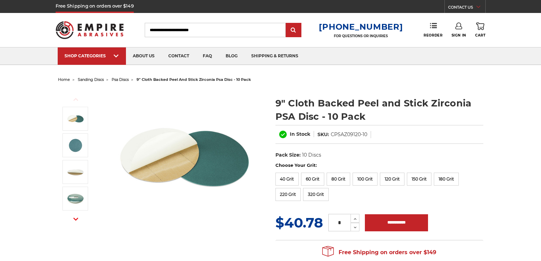 The image size is (541, 261). What do you see at coordinates (75, 145) in the screenshot?
I see `img: 9" cloth backed zirconia psa disc peel and stick` at bounding box center [75, 145].